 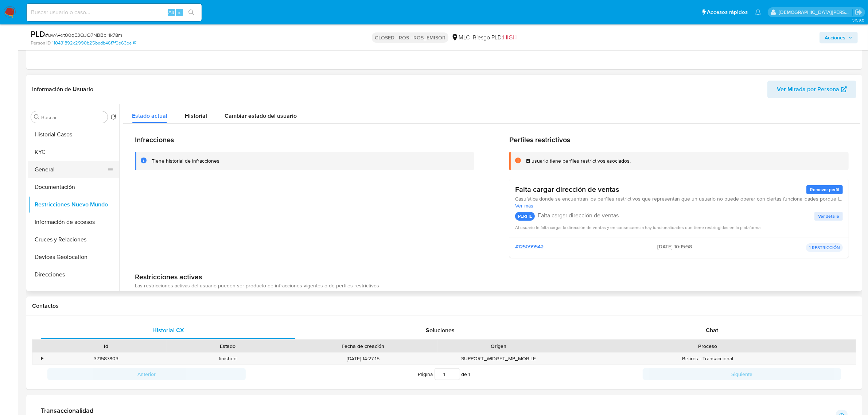 I want to click on div: Id, so click(x=105, y=346).